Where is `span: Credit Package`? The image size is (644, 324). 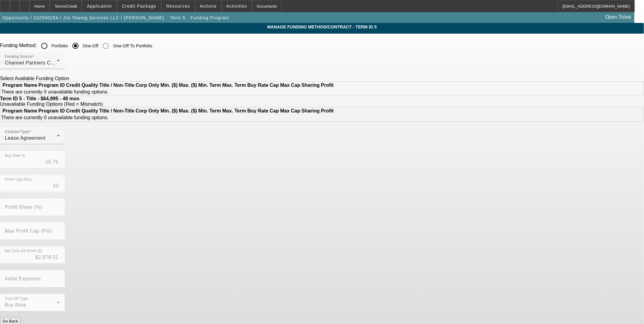
span: Credit Package is located at coordinates (139, 6).